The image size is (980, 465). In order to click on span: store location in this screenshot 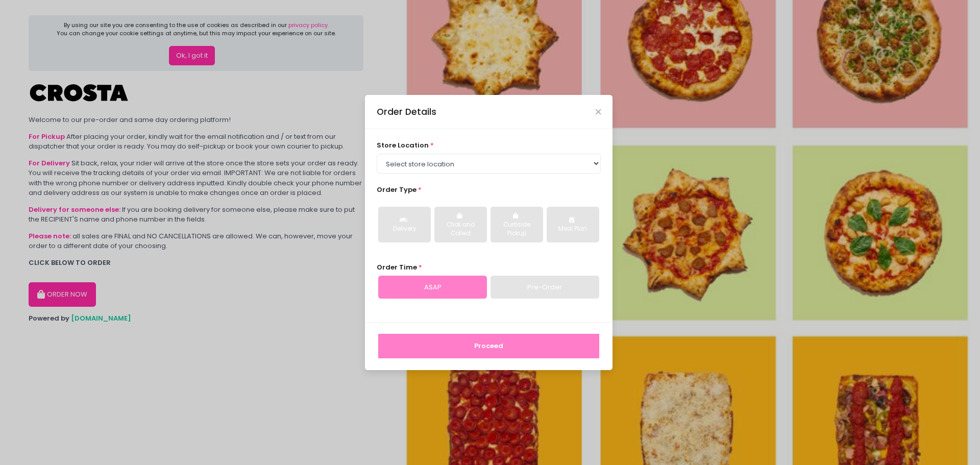, I will do `click(402, 145)`.